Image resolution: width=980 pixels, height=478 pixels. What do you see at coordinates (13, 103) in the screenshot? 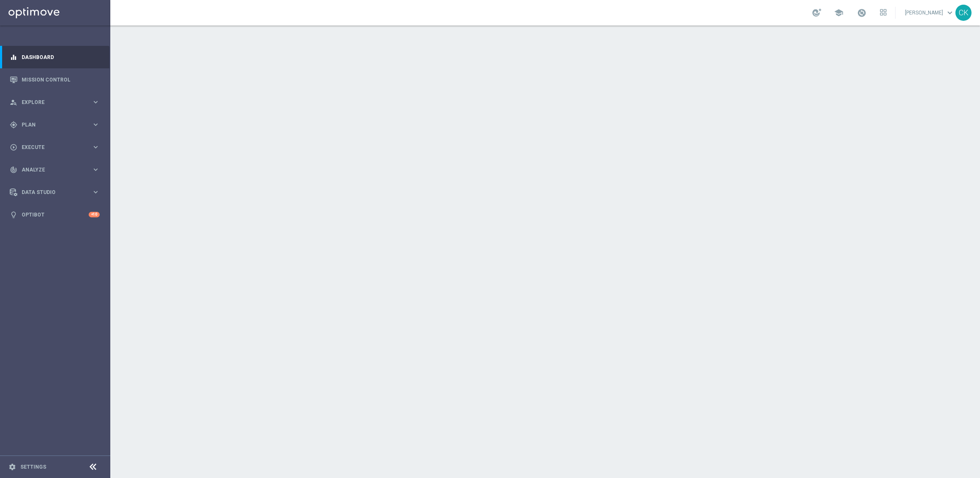
I see `i: person_search` at bounding box center [13, 103].